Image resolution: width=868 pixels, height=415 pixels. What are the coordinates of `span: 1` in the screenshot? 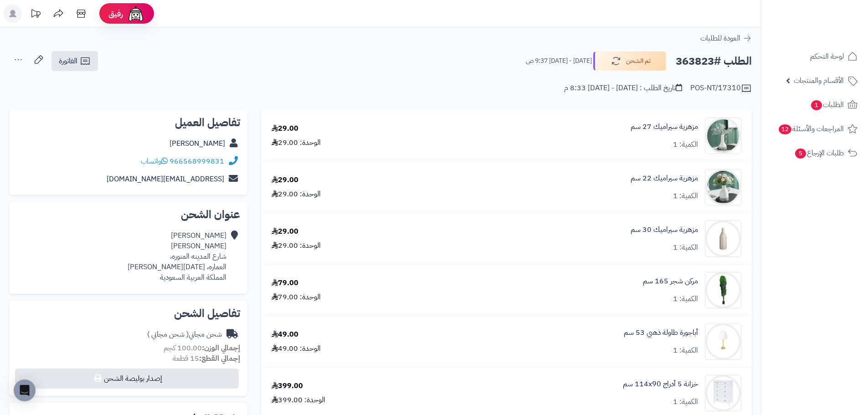 It's located at (816, 105).